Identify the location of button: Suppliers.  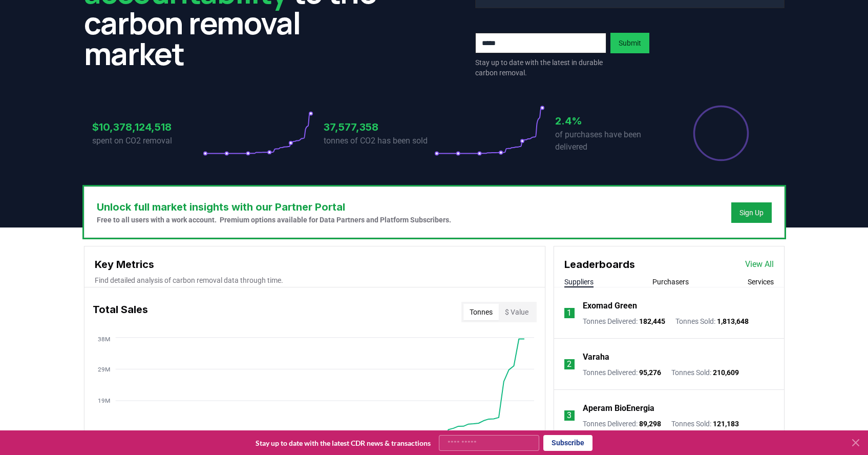
(578, 282).